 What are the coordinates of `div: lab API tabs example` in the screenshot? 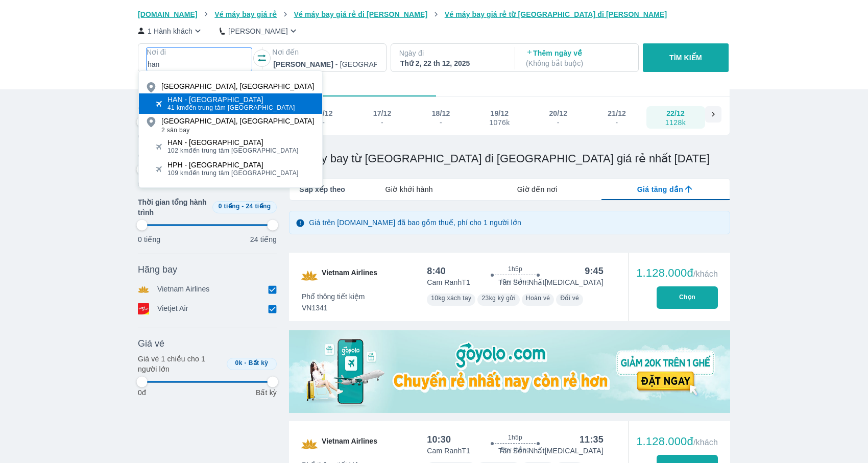 It's located at (537, 189).